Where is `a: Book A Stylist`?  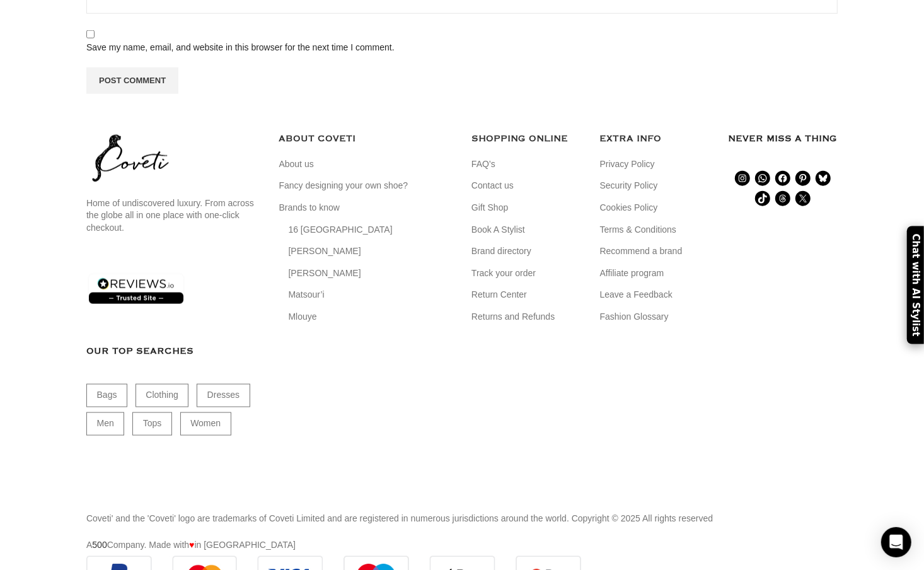 a: Book A Stylist is located at coordinates (499, 230).